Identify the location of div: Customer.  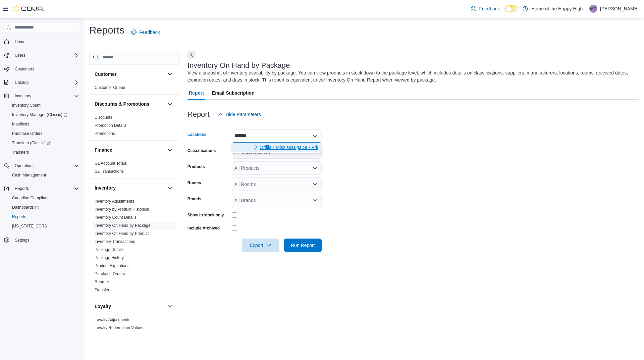
(134, 89).